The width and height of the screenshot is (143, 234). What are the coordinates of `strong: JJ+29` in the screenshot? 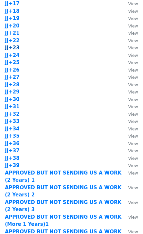 It's located at (12, 92).